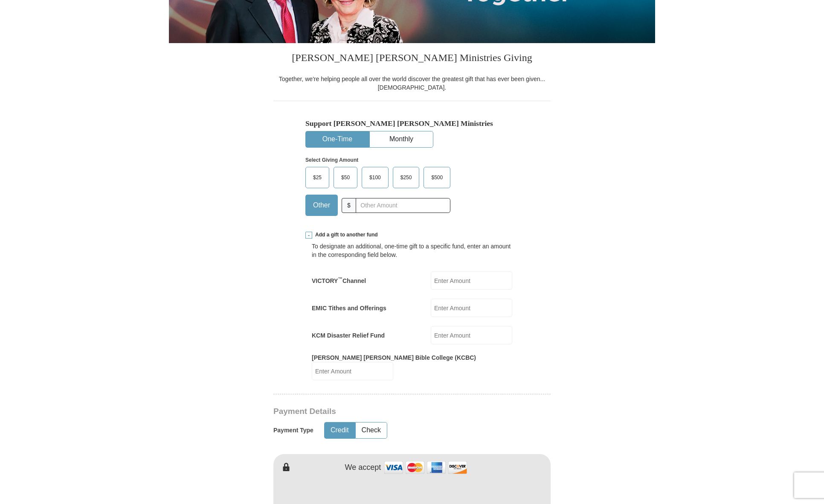 This screenshot has height=504, width=824. I want to click on strong: Select Giving Amount, so click(332, 160).